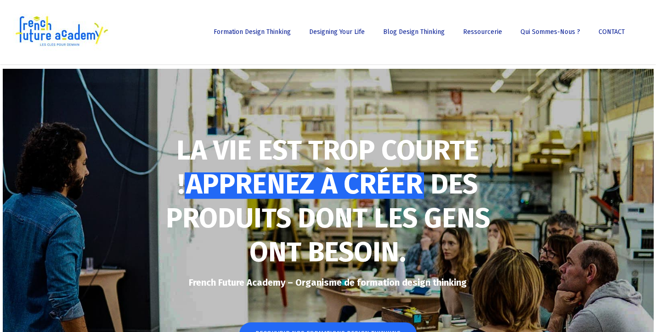 Image resolution: width=656 pixels, height=332 pixels. Describe the element at coordinates (611, 32) in the screenshot. I see `a: CONTACT` at that location.